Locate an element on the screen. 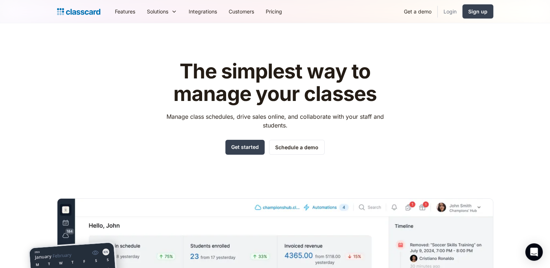 The image size is (550, 268). p: Manage class schedules, drive sales online, and collaborate with your staff and students. is located at coordinates (275, 121).